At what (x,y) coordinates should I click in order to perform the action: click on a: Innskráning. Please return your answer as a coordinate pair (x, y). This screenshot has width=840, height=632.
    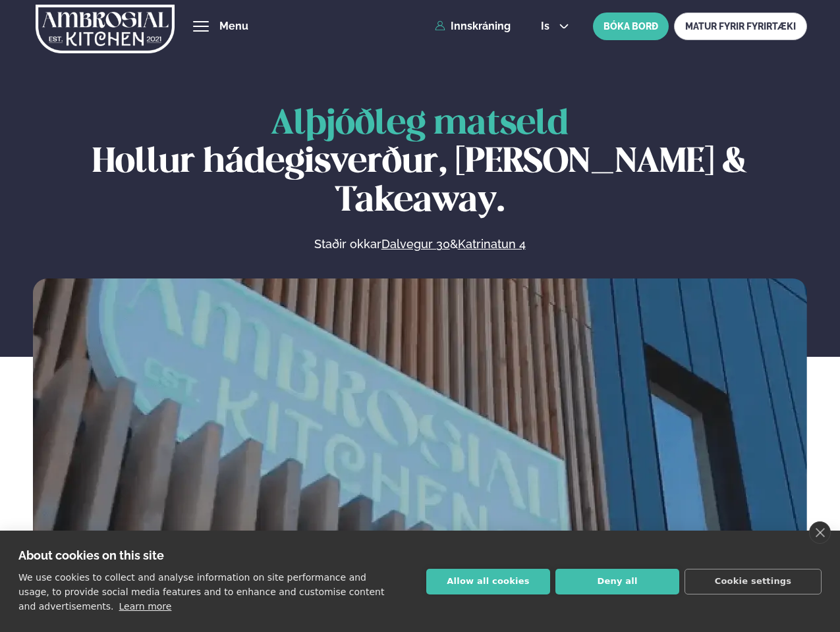
    Looking at the image, I should click on (472, 26).